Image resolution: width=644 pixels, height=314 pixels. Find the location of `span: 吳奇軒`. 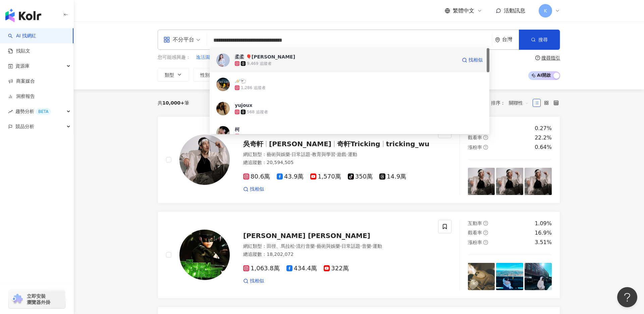

span: 吳奇軒 is located at coordinates (253, 144).